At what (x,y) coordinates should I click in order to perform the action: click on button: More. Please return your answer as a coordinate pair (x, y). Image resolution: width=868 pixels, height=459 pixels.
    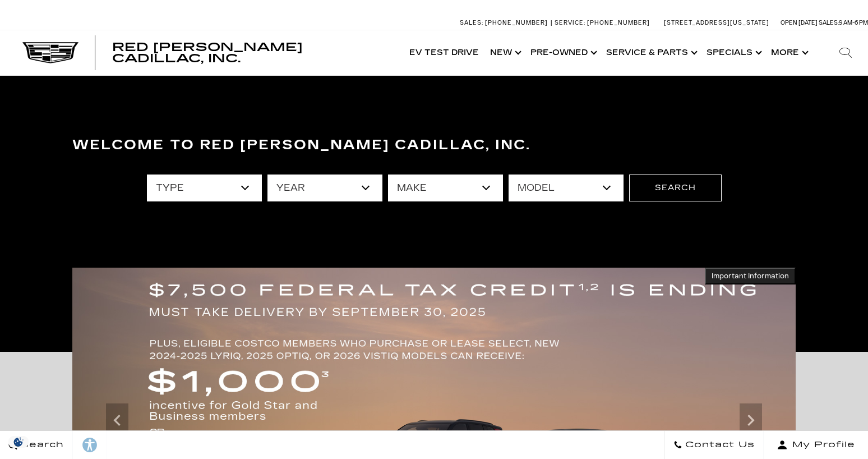
    Looking at the image, I should click on (788, 53).